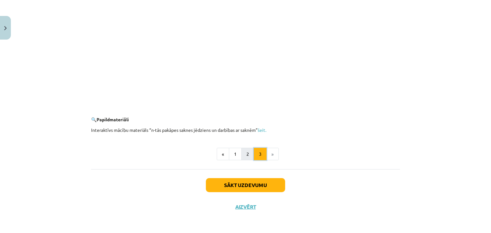 This screenshot has width=491, height=233. I want to click on img: icon-close-lesson-0947bae3869378f0d4975bcd49f059093ad1ed9edebbc8119c70593378902aed.svg, so click(5, 28).